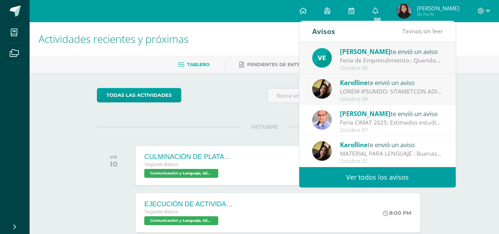 Image resolution: width=499 pixels, height=234 pixels. Describe the element at coordinates (349, 95) in the screenshot. I see `input: Busca una actividad próxima aquí...` at that location.